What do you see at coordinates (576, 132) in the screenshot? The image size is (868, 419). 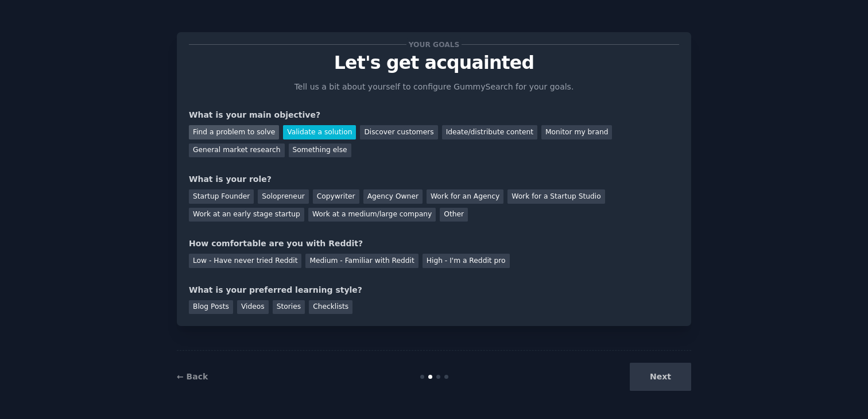 I see `div: Monitor my brand` at bounding box center [576, 132].